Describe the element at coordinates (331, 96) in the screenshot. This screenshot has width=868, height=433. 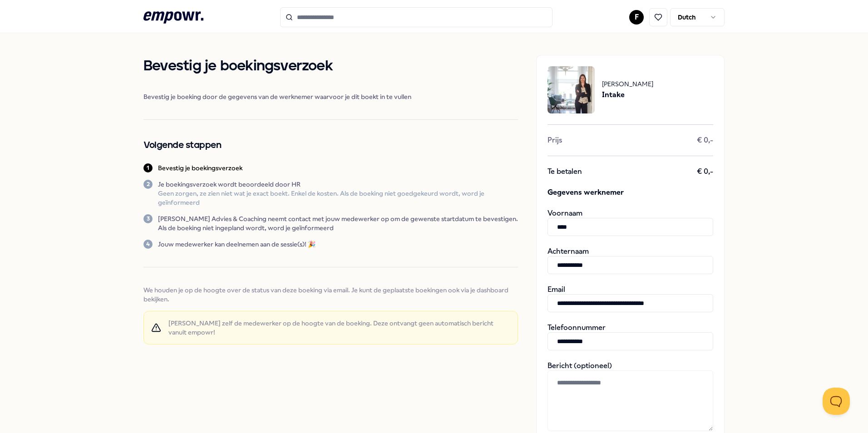
I see `span: Bevestig je boeking door de gegevens van de werknemer waarvoor je dit boekt in te vullen` at that location.